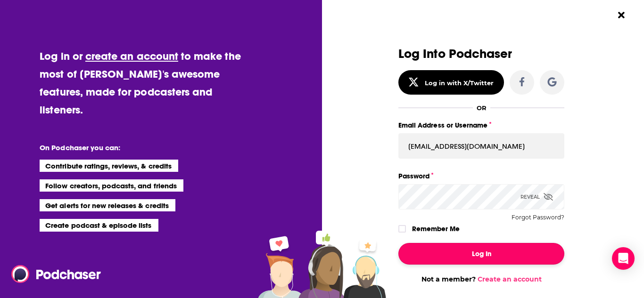 The width and height of the screenshot is (644, 298). Describe the element at coordinates (481, 146) in the screenshot. I see `input: Email Address or Username` at that location.